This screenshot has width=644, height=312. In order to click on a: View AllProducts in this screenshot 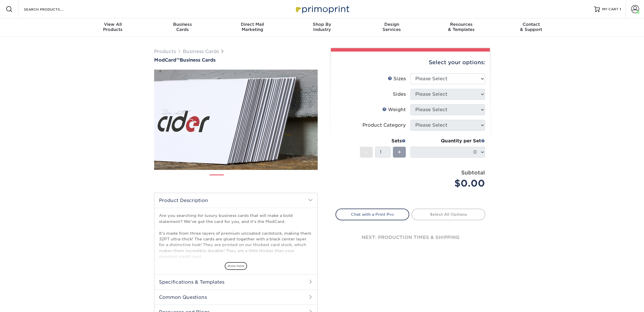, I will do `click(113, 27)`.